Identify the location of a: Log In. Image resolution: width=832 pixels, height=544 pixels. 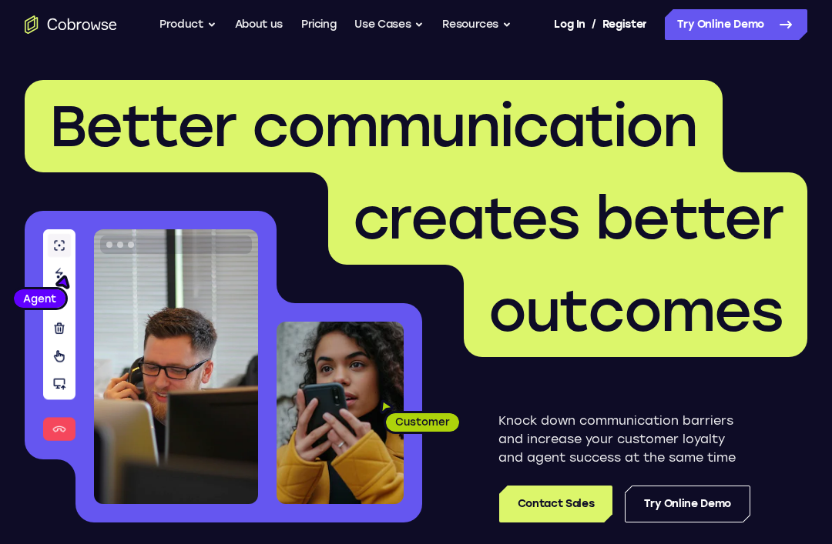
(569, 25).